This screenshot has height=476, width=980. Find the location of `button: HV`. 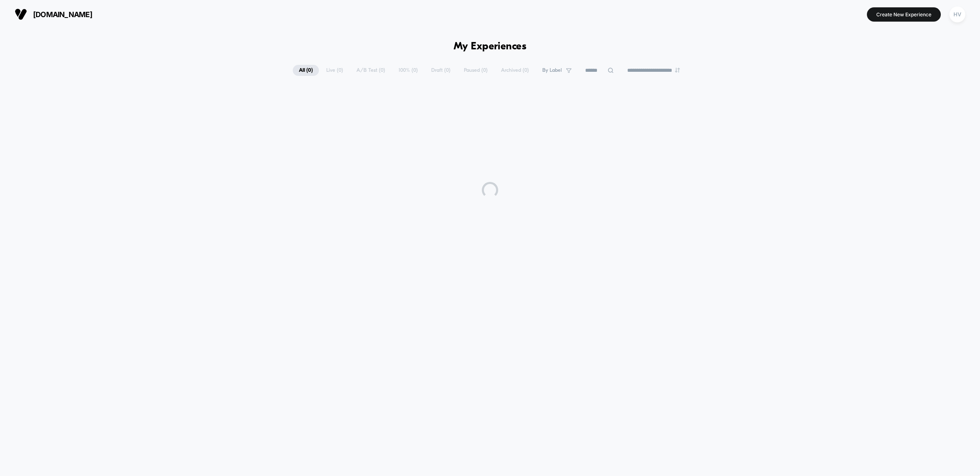

button: HV is located at coordinates (957, 14).